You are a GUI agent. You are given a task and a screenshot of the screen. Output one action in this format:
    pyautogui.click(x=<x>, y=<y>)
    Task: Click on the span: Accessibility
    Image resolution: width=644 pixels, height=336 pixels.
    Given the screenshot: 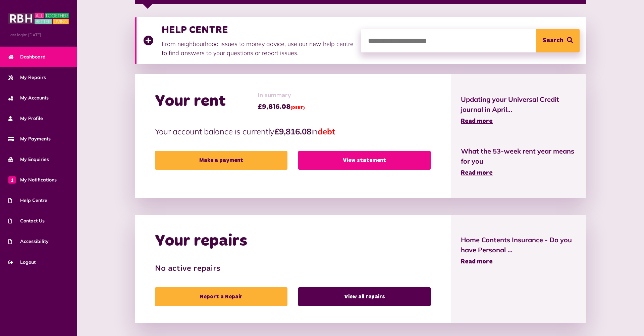 What is the action you would take?
    pyautogui.click(x=29, y=241)
    